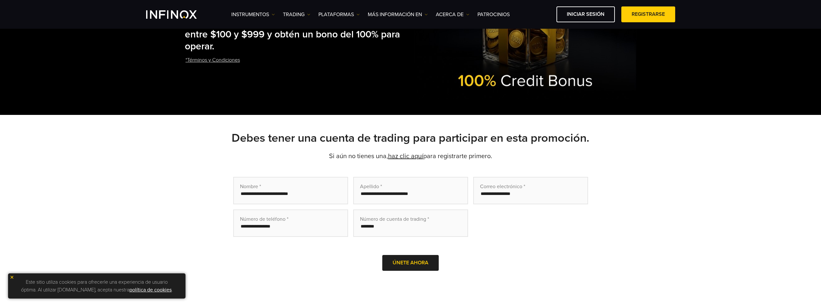 The image size is (821, 305). What do you see at coordinates (410, 263) in the screenshot?
I see `button: Únete ahora` at bounding box center [410, 263].